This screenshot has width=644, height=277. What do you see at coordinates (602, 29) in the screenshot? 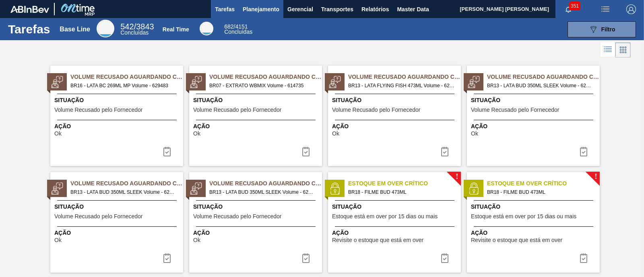
I see `button: Filtro` at bounding box center [602, 29].